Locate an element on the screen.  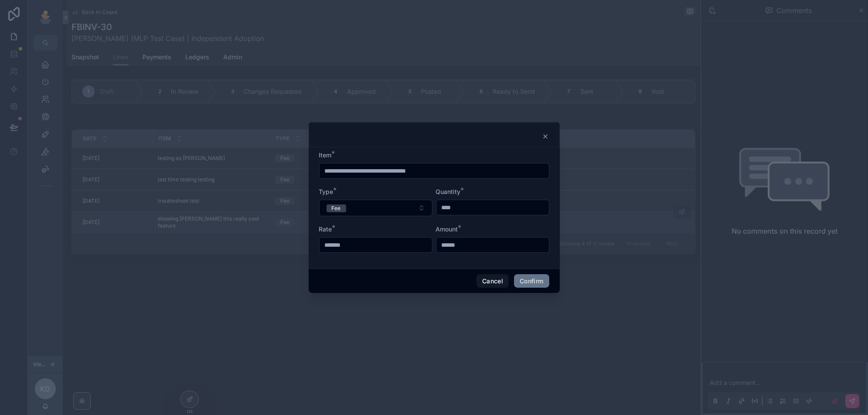
button: Cancel is located at coordinates (492, 281).